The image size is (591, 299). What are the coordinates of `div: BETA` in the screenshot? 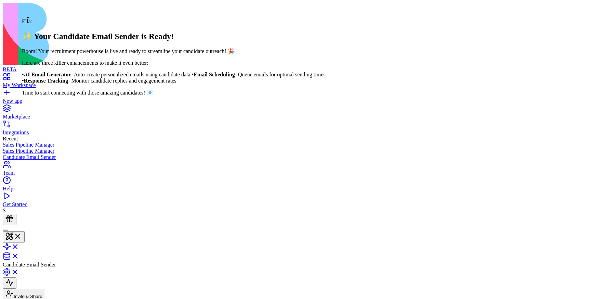 It's located at (296, 69).